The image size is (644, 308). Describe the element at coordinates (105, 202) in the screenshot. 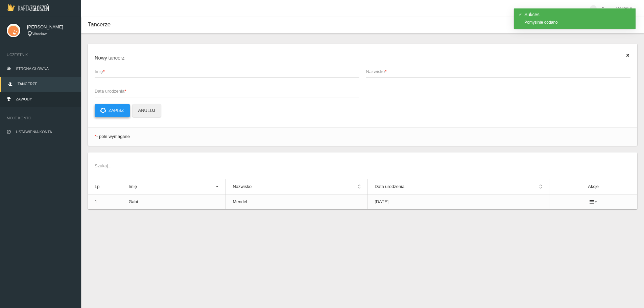

I see `td: 1` at that location.